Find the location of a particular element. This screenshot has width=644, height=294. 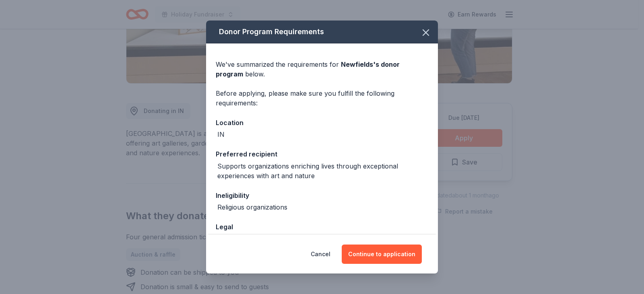

div: Location is located at coordinates (322, 122).